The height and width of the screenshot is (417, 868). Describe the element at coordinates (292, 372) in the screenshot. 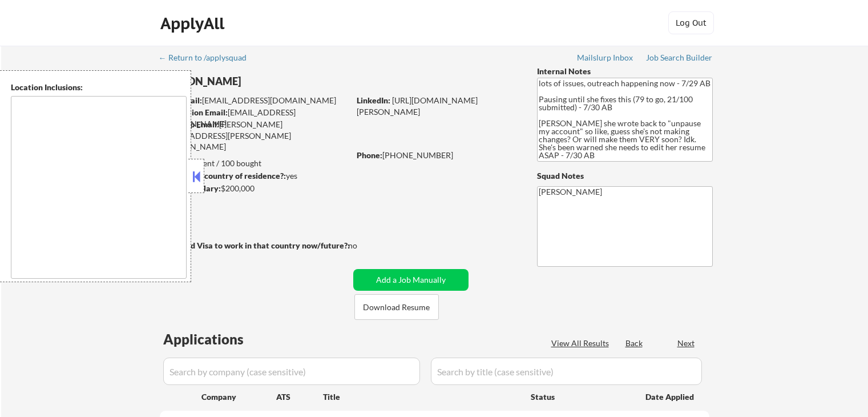

I see `input: Search by company (case sensitive)` at that location.